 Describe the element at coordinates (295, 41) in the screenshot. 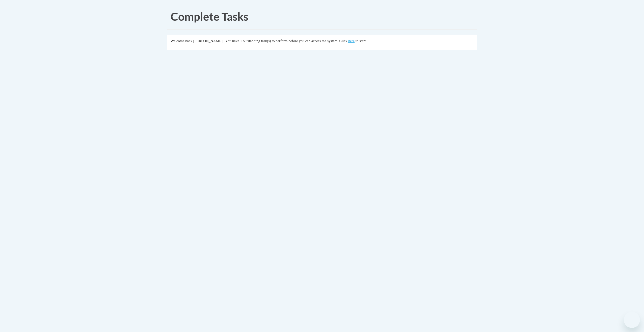

I see `span: outstanding task(s) to perform before you can access the system. Click` at that location.